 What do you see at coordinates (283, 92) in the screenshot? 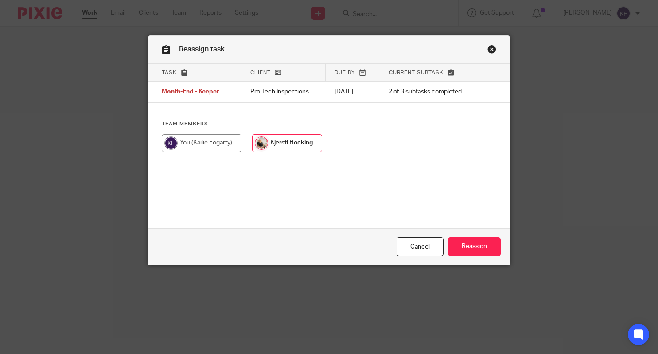
I see `p: Pro-Tech Inspections` at bounding box center [283, 92].